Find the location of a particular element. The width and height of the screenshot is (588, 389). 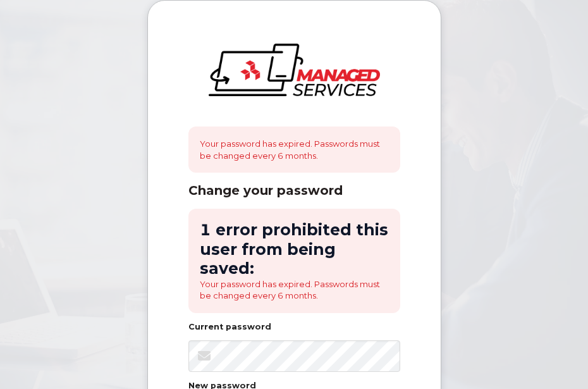

div: Your password has expired. Passwords must be changed every 6 months. is located at coordinates (294, 150).